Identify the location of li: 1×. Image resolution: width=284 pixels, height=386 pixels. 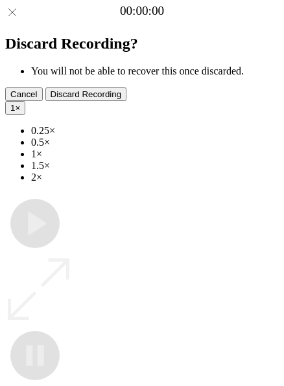
(155, 154).